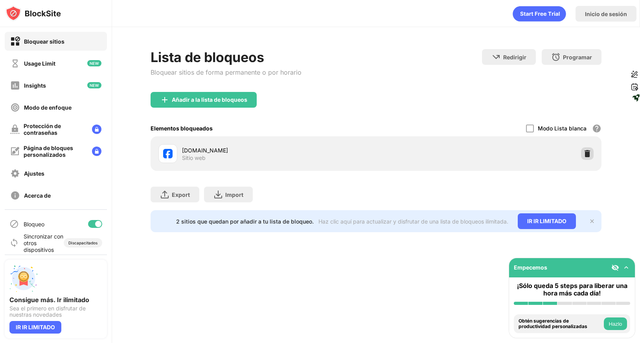 This screenshot has height=343, width=640. I want to click on div: Usage Limit, so click(40, 63).